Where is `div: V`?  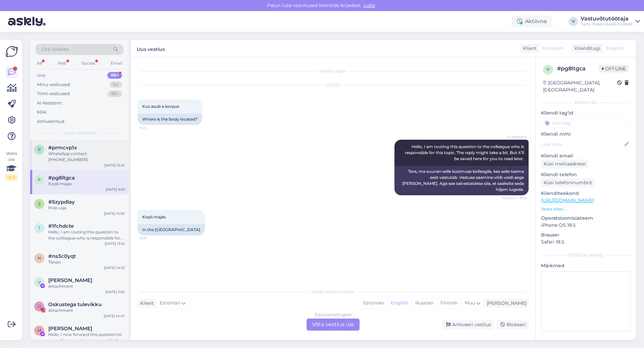
div: V is located at coordinates (573, 22).